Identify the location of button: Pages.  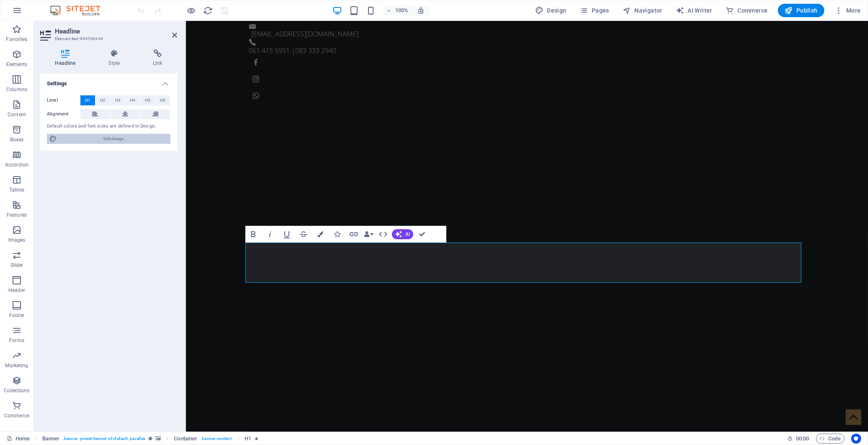
(594, 10).